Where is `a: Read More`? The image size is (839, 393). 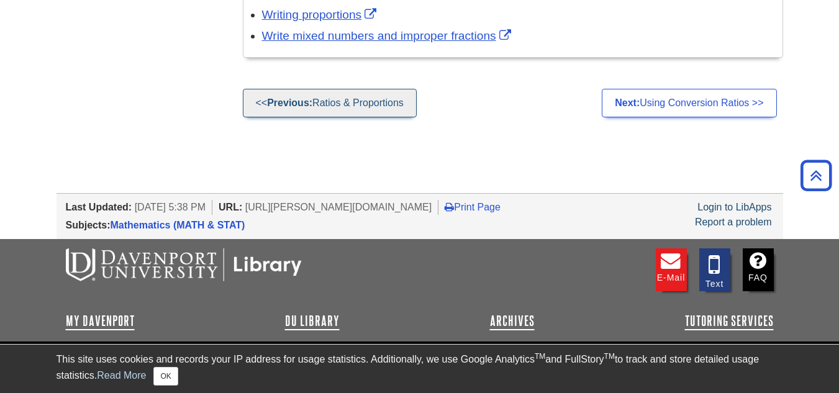
a: Read More is located at coordinates (121, 375).